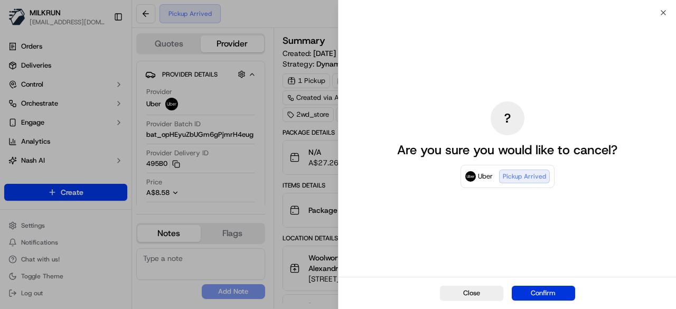 This screenshot has height=309, width=676. What do you see at coordinates (486, 177) in the screenshot?
I see `span: Uber` at bounding box center [486, 177].